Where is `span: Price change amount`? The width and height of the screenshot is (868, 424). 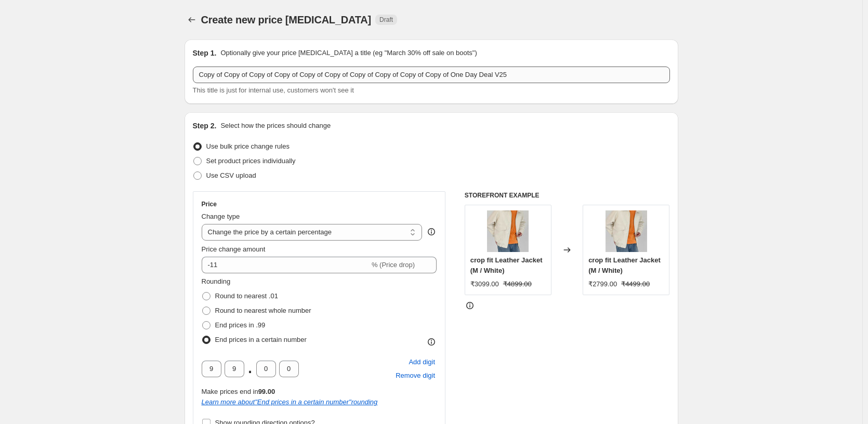
span: Price change amount is located at coordinates (233, 249).